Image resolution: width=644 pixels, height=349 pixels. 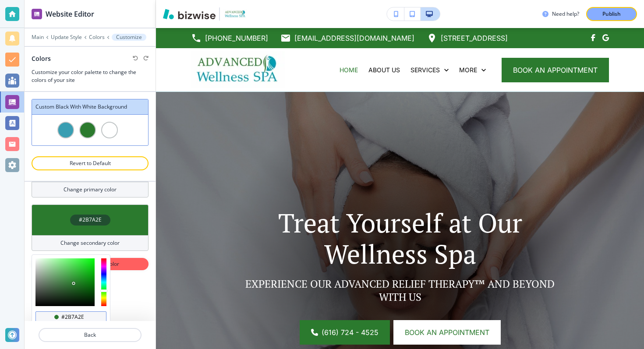 What do you see at coordinates (129, 37) in the screenshot?
I see `button: Customize` at bounding box center [129, 37].